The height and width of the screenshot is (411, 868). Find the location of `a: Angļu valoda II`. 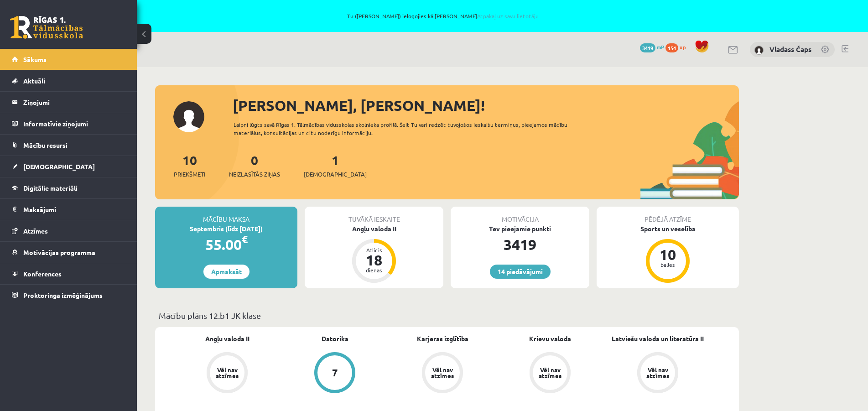

a: Angļu valoda II is located at coordinates (227, 339).